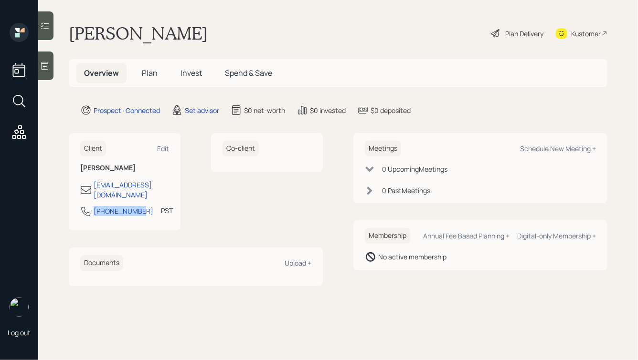  I want to click on div: PST, so click(167, 211).